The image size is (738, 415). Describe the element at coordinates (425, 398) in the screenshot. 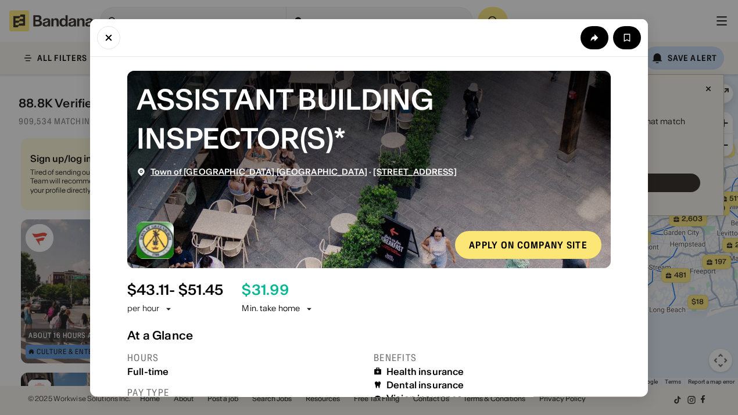

I see `div: Vision insurance` at that location.